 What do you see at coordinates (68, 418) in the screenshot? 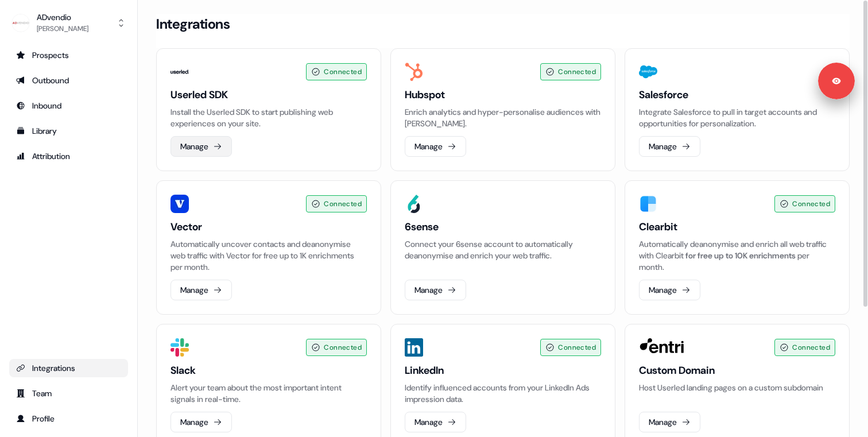
I see `a: Go to profile` at bounding box center [68, 418].